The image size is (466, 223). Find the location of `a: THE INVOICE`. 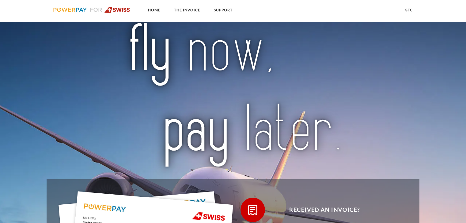

a: THE INVOICE is located at coordinates (187, 10).